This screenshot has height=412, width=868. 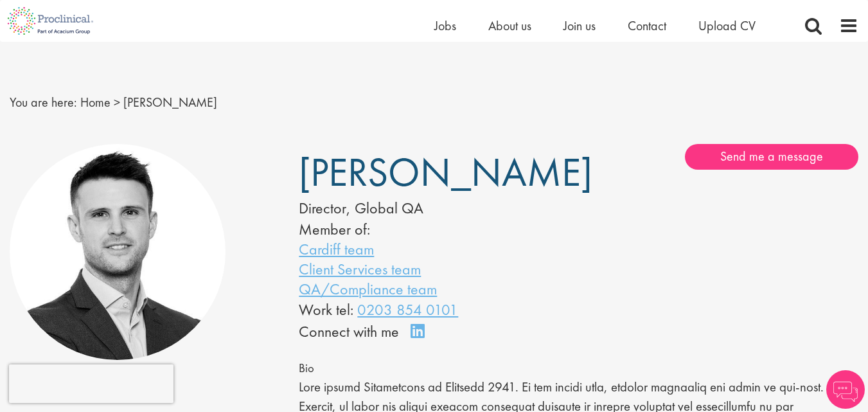 I want to click on a: Send me a message, so click(x=772, y=157).